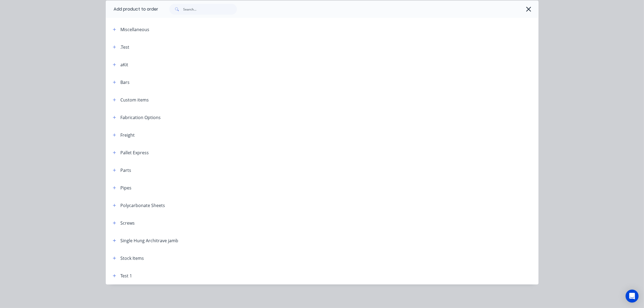 This screenshot has width=644, height=308. I want to click on div: Custom items, so click(135, 100).